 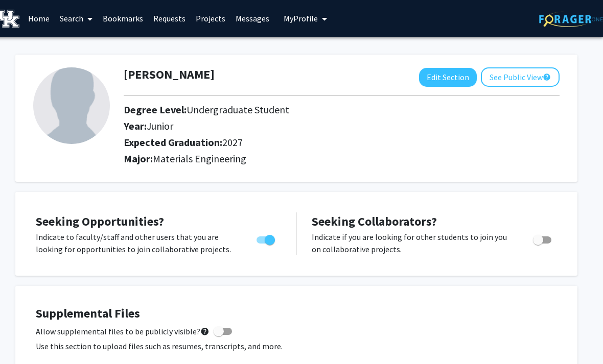 What do you see at coordinates (253, 18) in the screenshot?
I see `a: Messages` at bounding box center [253, 18].